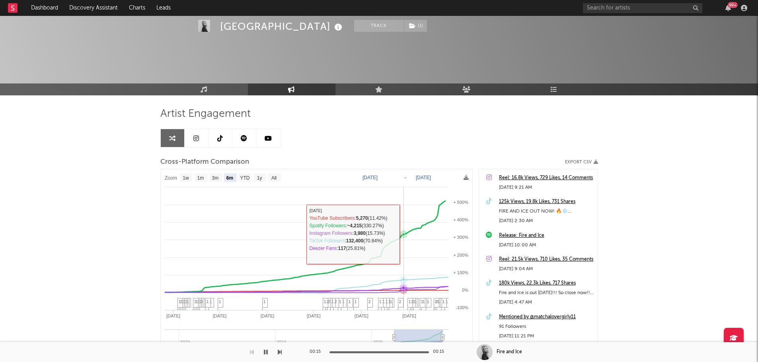  I want to click on span: ( 1 ), so click(415, 26).